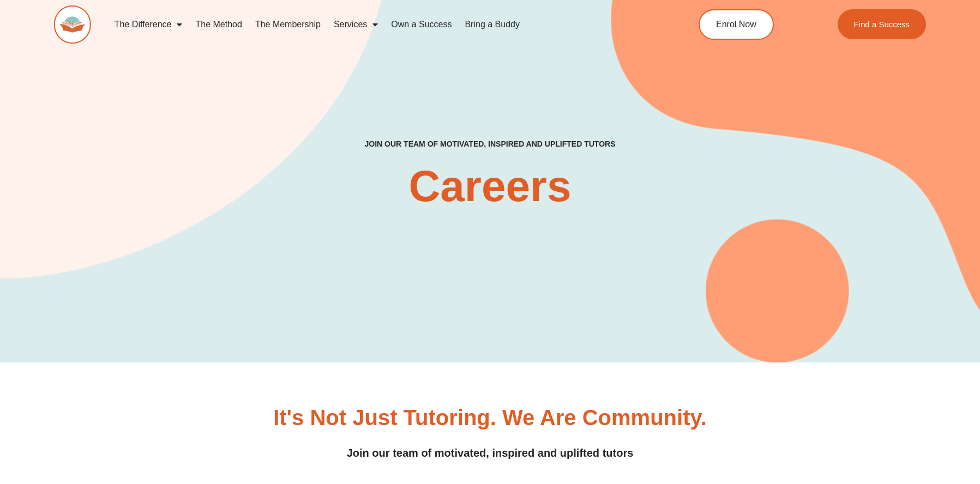 This screenshot has height=484, width=980. I want to click on a: Own a Success, so click(421, 24).